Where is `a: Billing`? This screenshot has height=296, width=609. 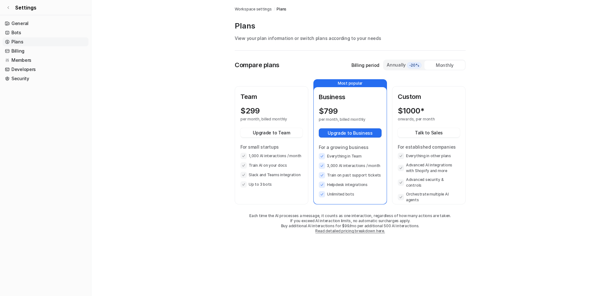 a: Billing is located at coordinates (45, 51).